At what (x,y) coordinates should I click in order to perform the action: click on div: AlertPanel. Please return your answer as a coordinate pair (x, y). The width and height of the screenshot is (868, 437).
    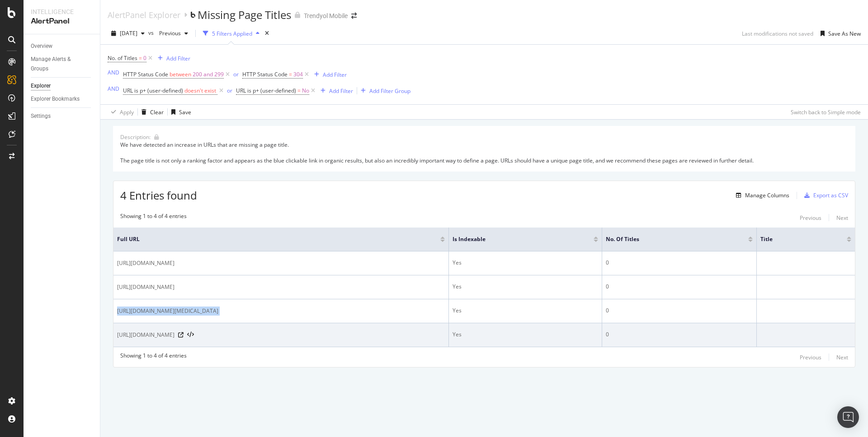
    Looking at the image, I should click on (62, 21).